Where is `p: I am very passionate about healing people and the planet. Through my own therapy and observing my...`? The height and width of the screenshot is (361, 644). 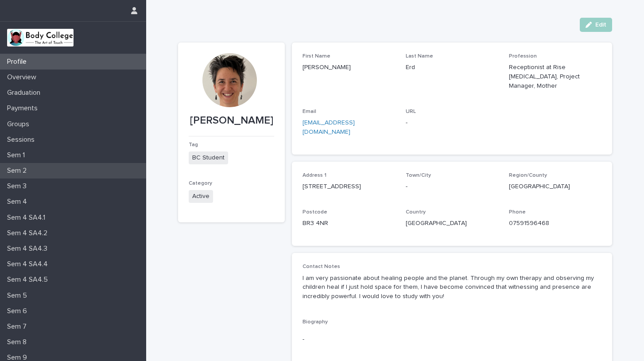 p: I am very passionate about healing people and the planet. Through my own therapy and observing my... is located at coordinates (452, 287).